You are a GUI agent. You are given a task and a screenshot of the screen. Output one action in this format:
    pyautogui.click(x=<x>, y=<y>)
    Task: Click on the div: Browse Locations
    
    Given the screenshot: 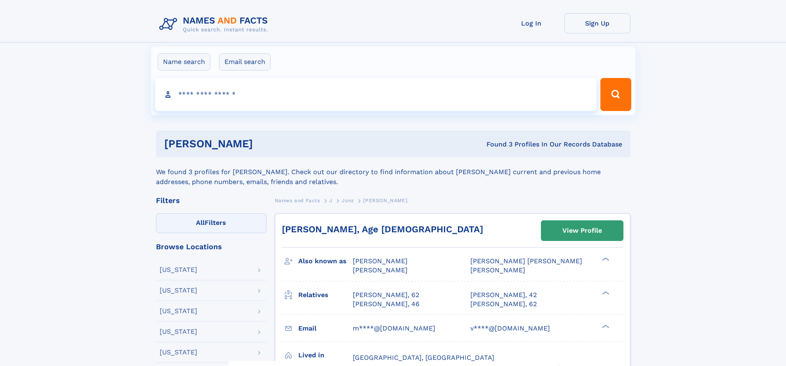 What is the action you would take?
    pyautogui.click(x=211, y=247)
    